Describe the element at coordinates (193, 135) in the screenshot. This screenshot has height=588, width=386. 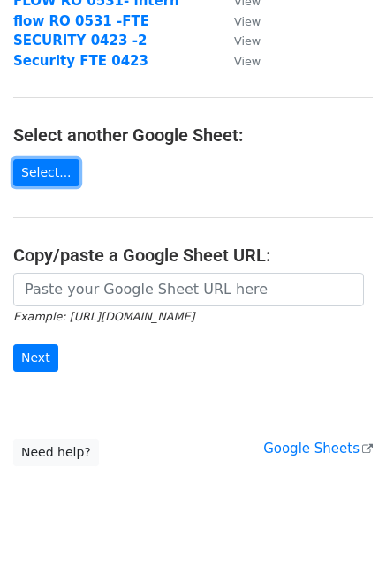
I see `h4: Select another Google Sheet:` at that location.